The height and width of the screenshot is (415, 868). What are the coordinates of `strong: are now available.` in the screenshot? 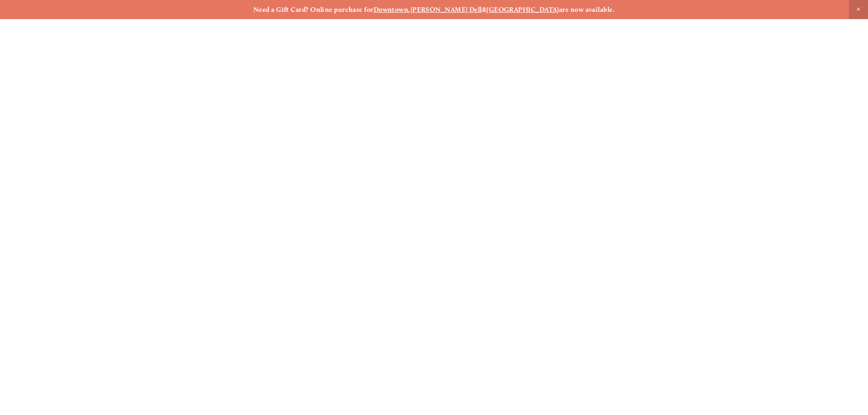 It's located at (587, 10).